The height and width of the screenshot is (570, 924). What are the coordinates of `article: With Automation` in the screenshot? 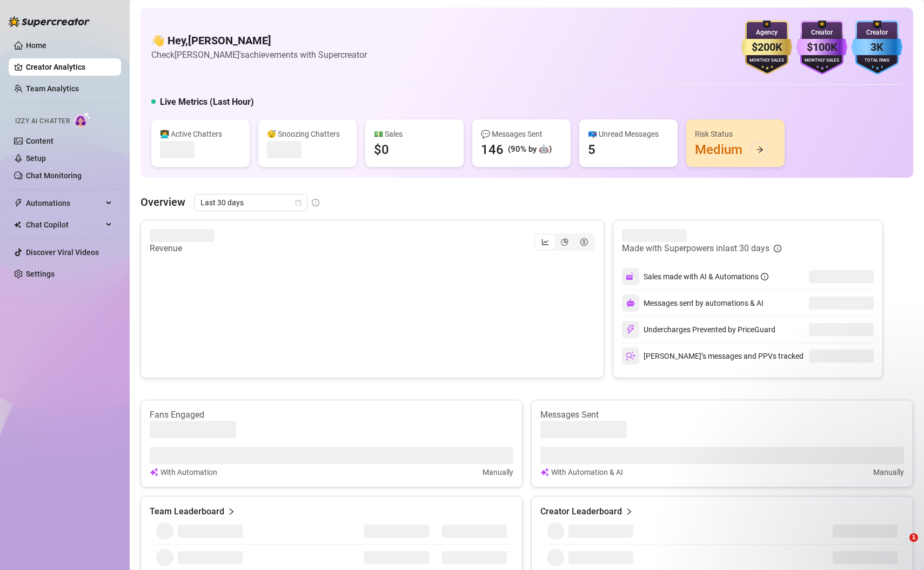 It's located at (189, 472).